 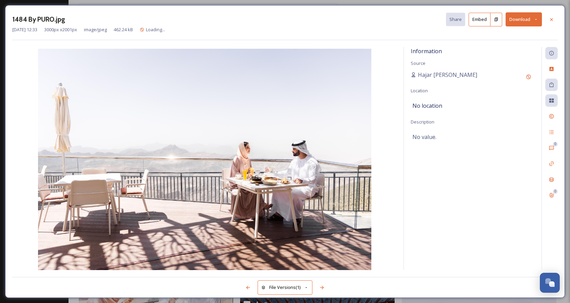 What do you see at coordinates (524, 19) in the screenshot?
I see `button: Download` at bounding box center [524, 19].